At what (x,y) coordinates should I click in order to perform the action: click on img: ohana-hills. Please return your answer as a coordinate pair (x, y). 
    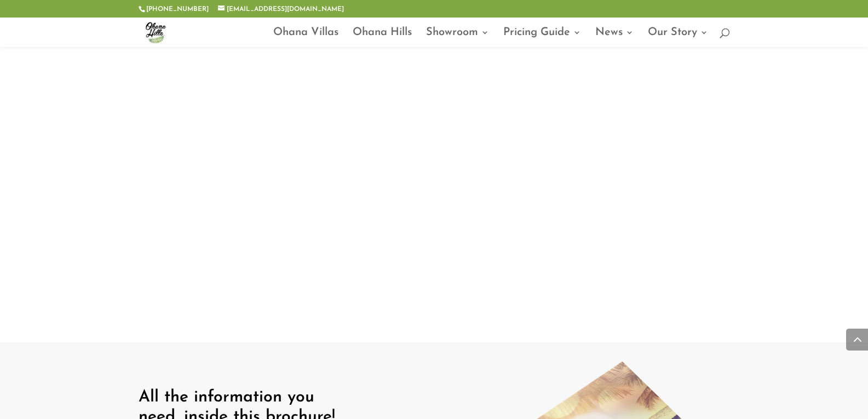
    Looking at the image, I should click on (156, 32).